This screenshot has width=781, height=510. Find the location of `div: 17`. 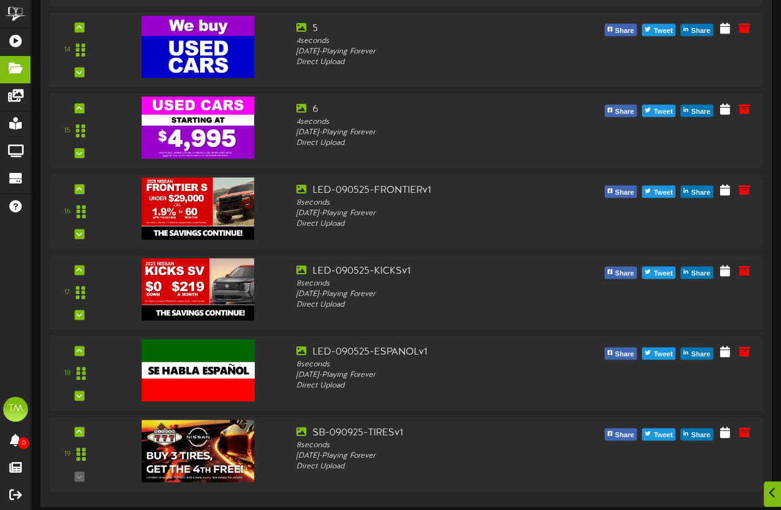

div: 17 is located at coordinates (67, 292).